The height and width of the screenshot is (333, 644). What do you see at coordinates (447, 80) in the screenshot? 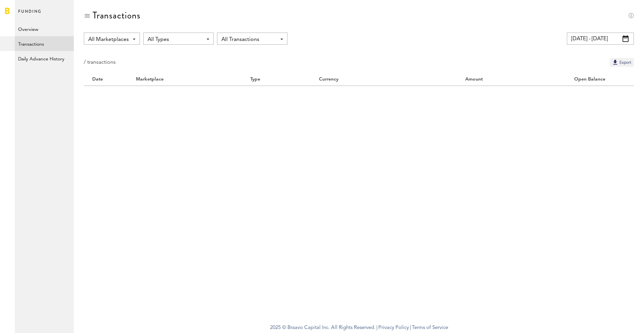
I see `th: Amount` at bounding box center [447, 80].